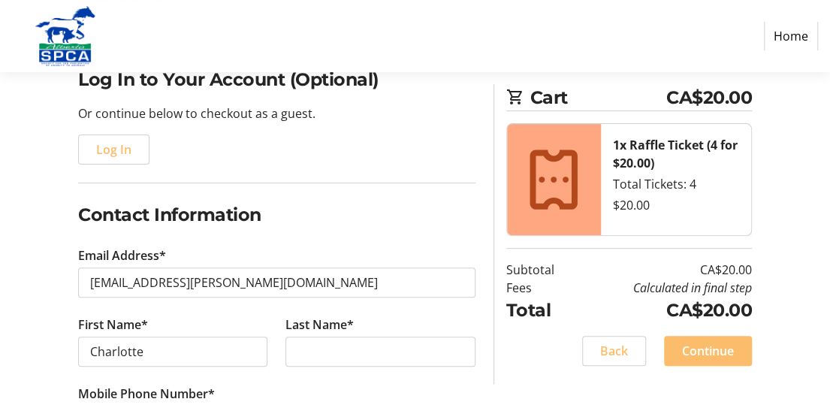 The height and width of the screenshot is (405, 830). Describe the element at coordinates (276, 113) in the screenshot. I see `p: Or continue below to checkout as a guest.` at that location.